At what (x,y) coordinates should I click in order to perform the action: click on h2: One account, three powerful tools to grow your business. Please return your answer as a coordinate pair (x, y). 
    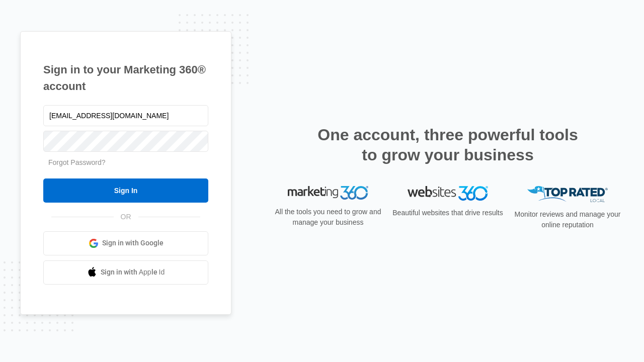
    Looking at the image, I should click on (447, 145).